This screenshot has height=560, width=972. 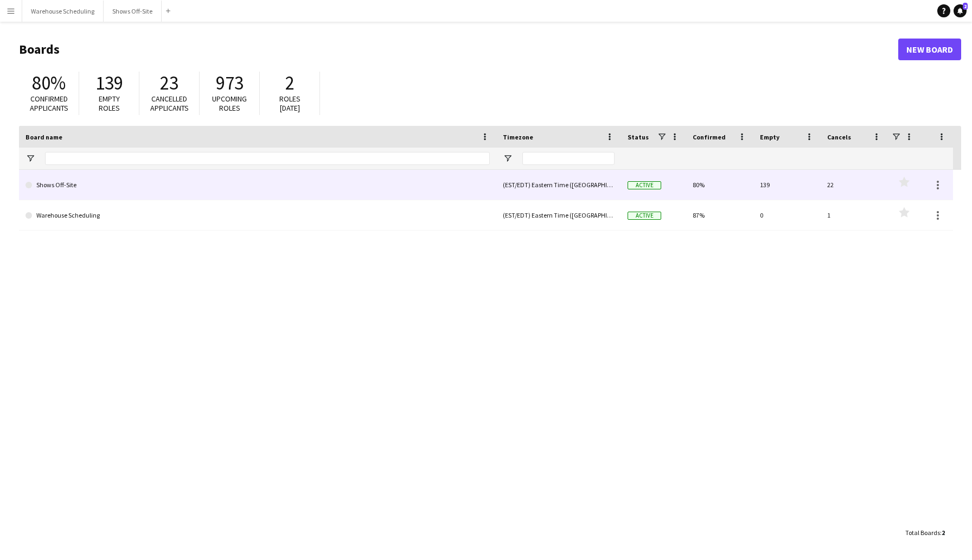 What do you see at coordinates (839, 137) in the screenshot?
I see `span: Cancels` at bounding box center [839, 137].